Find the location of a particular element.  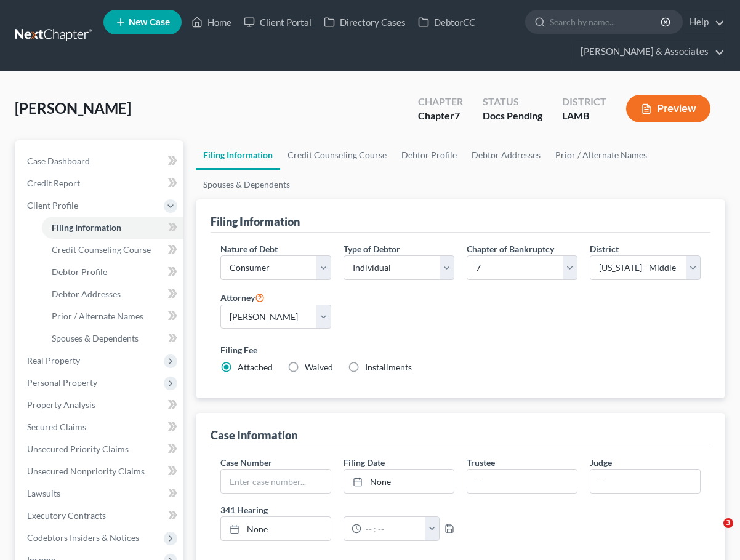

label: Case Number is located at coordinates (246, 462).